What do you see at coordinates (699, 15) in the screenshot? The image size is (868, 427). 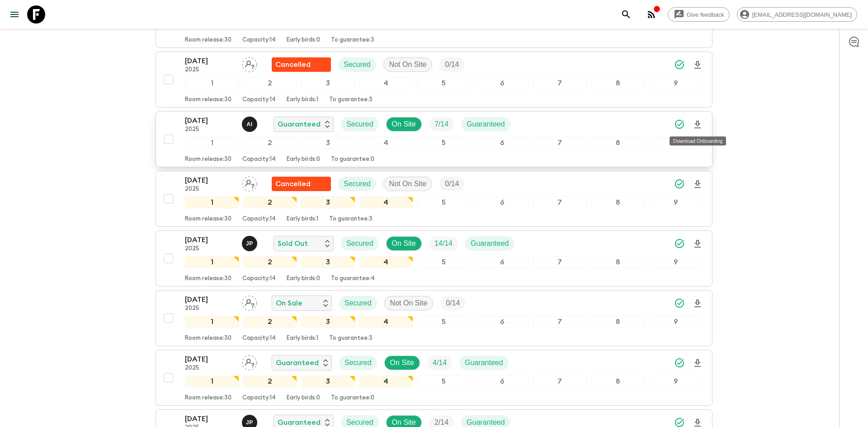 I see `a: Give feedback` at bounding box center [699, 15].